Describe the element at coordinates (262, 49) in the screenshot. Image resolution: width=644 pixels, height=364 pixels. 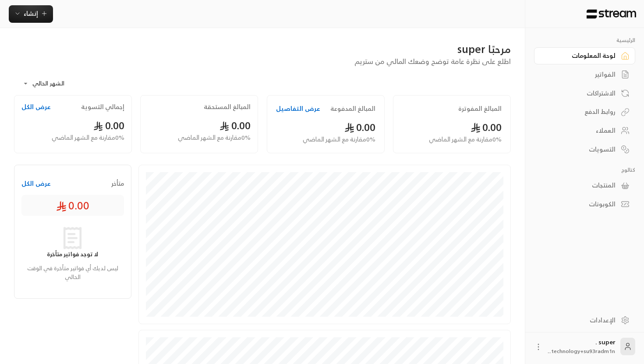
I see `div: مرحبًا super` at that location.